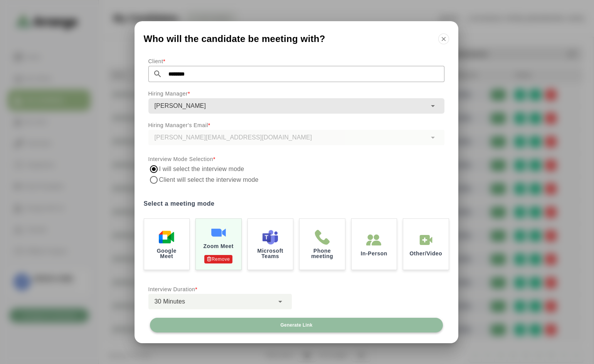  What do you see at coordinates (322, 237) in the screenshot?
I see `img: Phone meeting` at bounding box center [322, 237].